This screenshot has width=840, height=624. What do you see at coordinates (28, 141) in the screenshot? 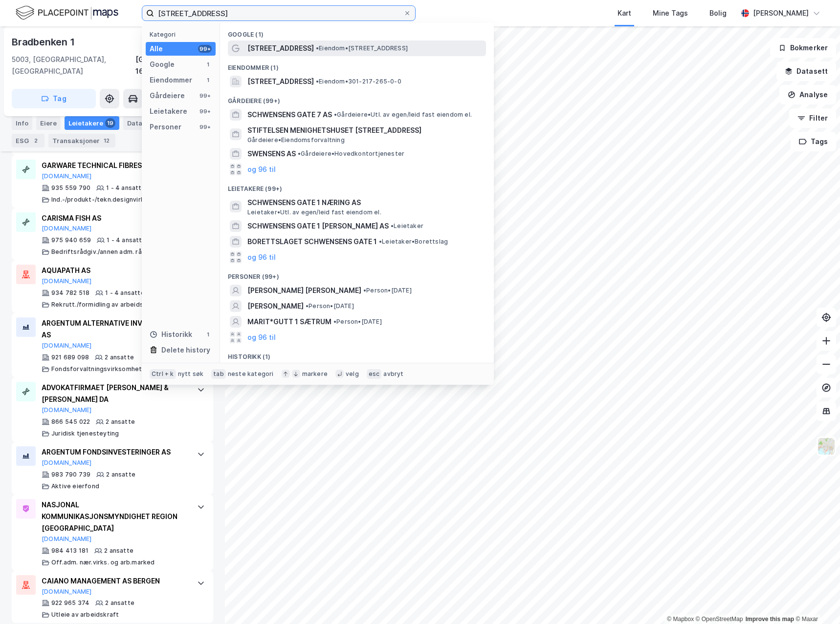
I see `div: ESG` at bounding box center [28, 141].